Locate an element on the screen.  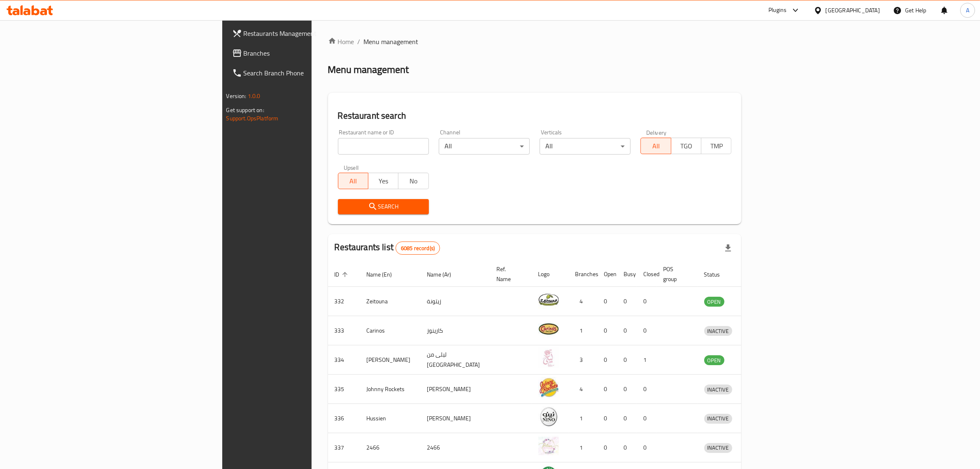
label: Upsell is located at coordinates (351, 167).